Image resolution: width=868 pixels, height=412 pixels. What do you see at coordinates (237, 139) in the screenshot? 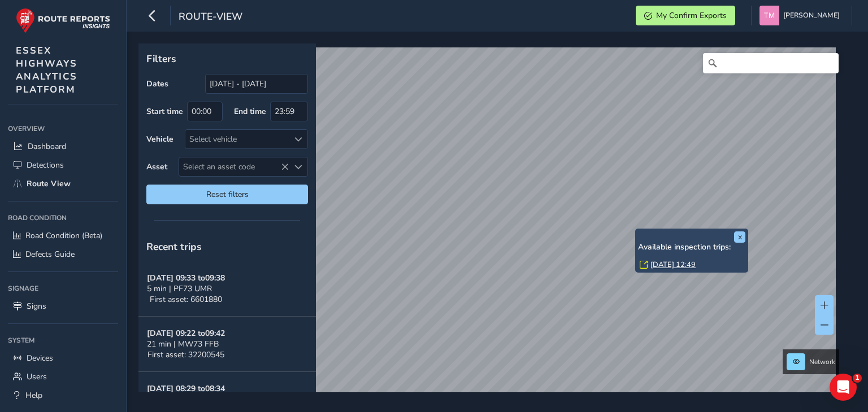
I see `div: Select vehicle` at bounding box center [237, 139].